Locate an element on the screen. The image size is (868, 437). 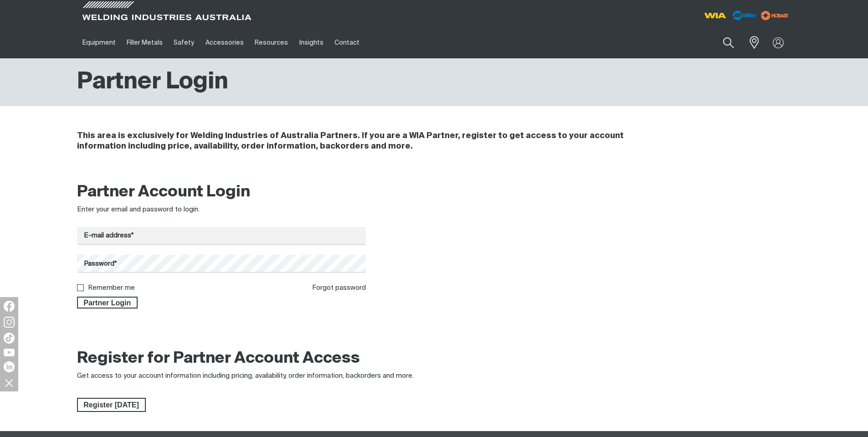
img: hide socials is located at coordinates (9, 383).